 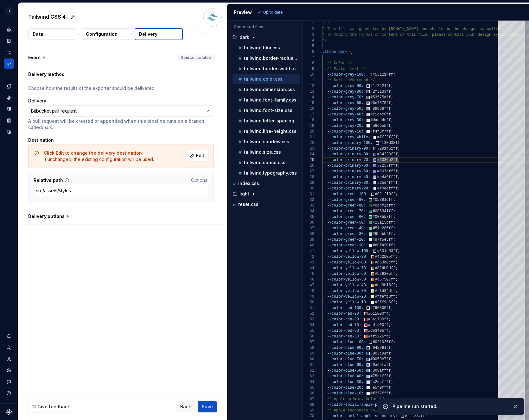 I want to click on div: 23, so click(x=308, y=149).